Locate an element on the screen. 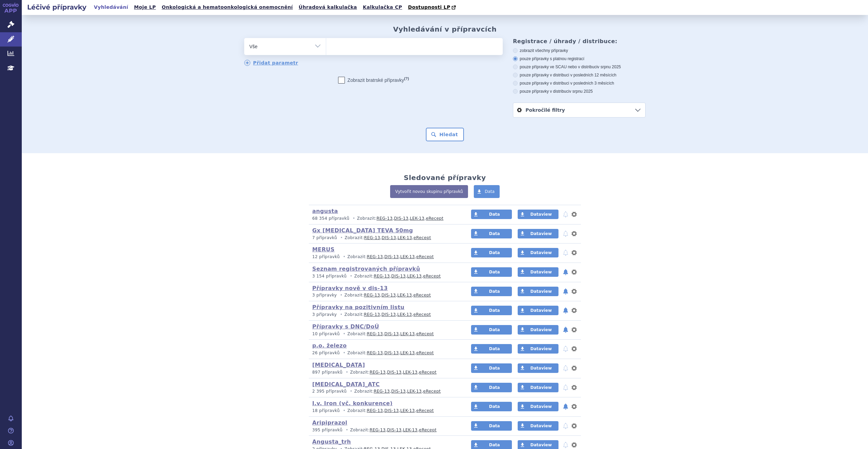 The image size is (868, 449). span: 12 přípravků is located at coordinates (326, 257).